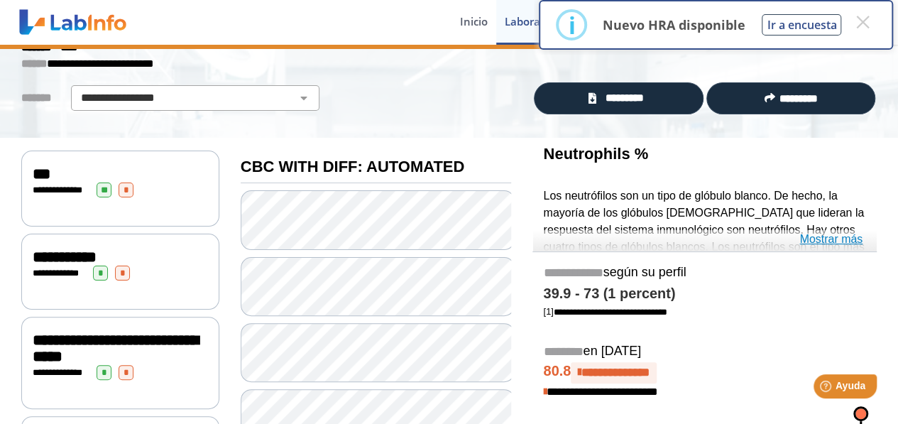 The image size is (898, 424). Describe the element at coordinates (605, 311) in the screenshot. I see `a: [1]` at that location.